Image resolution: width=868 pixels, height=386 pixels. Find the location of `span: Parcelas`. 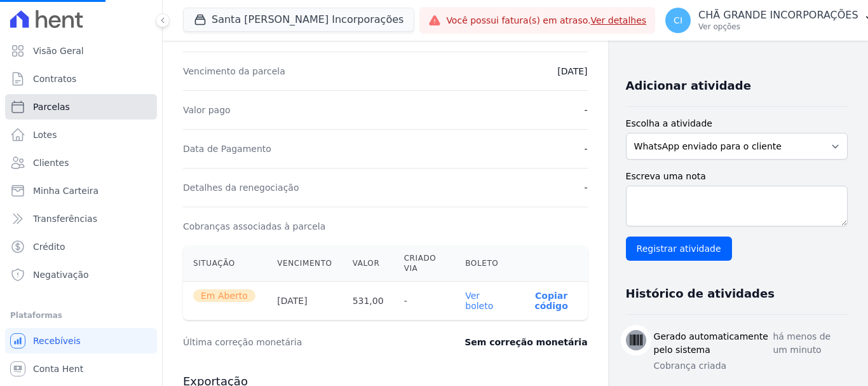

span: Parcelas is located at coordinates (51, 106).